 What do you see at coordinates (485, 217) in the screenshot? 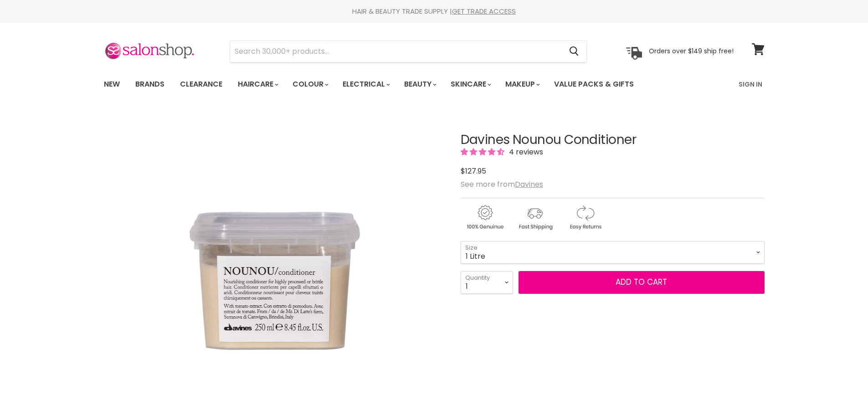
I see `img: genuine.gif` at bounding box center [485, 217].